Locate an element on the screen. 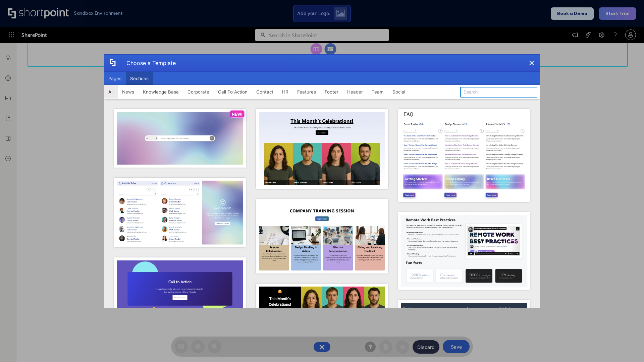  div: Choose a Template is located at coordinates (148, 63).